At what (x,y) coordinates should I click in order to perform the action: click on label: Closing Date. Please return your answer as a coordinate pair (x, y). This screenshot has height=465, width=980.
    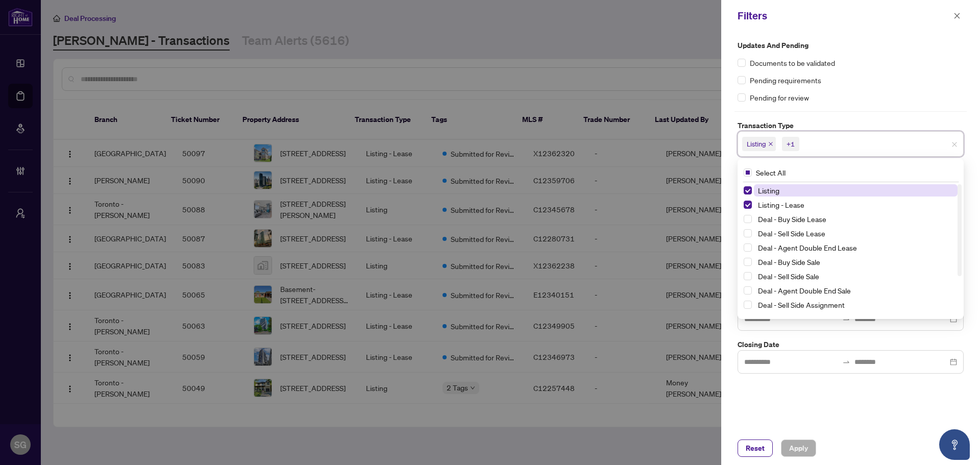
    Looking at the image, I should click on (851, 345).